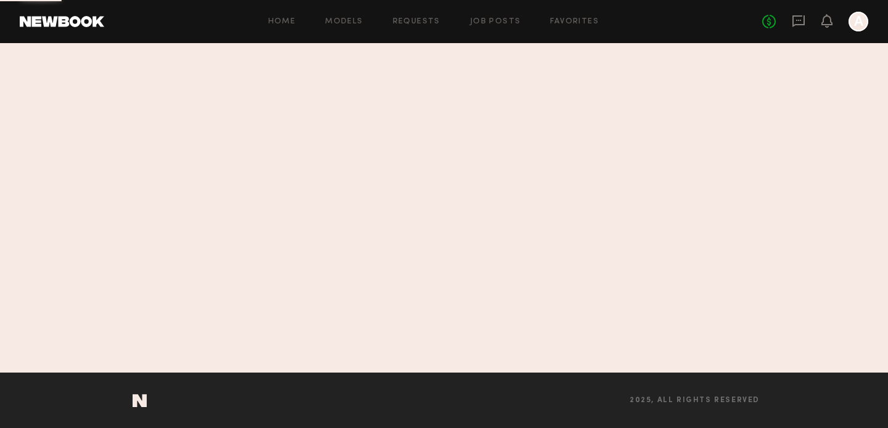 The image size is (888, 428). I want to click on a: Models, so click(343, 22).